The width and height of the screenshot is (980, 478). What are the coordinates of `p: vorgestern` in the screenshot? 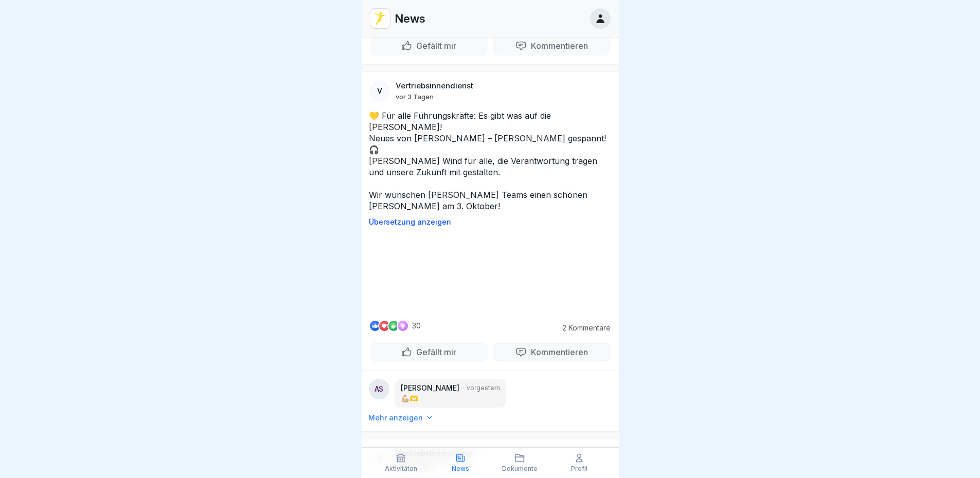 It's located at (483, 389).